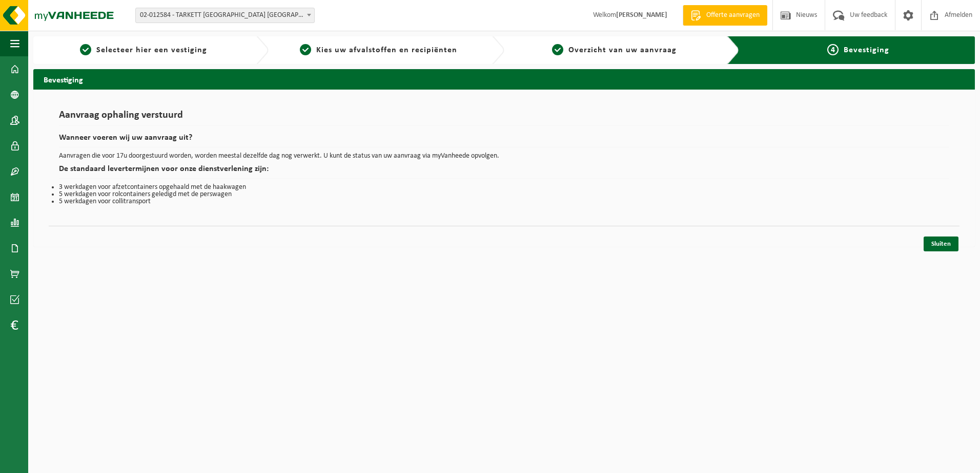 The width and height of the screenshot is (980, 473). I want to click on span: Selecteer hier een vestiging, so click(152, 50).